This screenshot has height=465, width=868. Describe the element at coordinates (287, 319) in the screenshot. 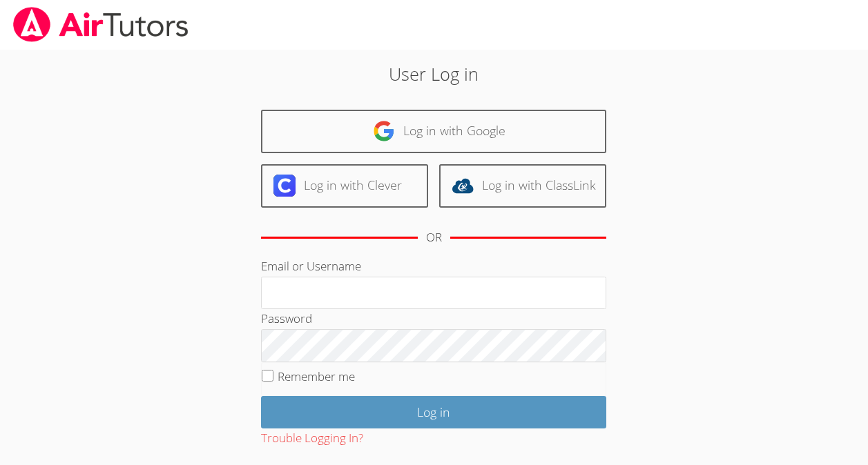

I see `label: Password` at that location.